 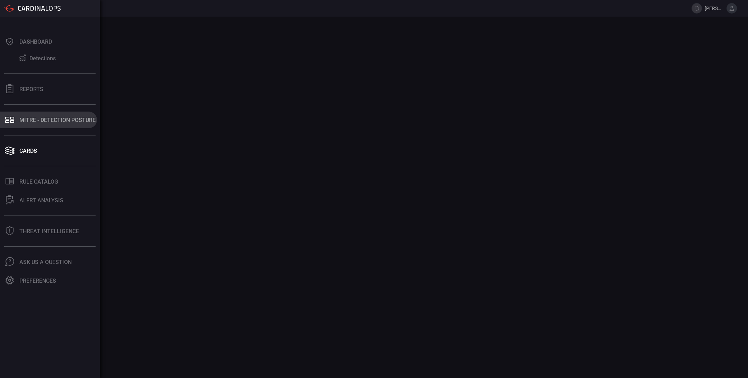 What do you see at coordinates (41, 200) in the screenshot?
I see `div: ALERT ANALYSIS` at bounding box center [41, 200].